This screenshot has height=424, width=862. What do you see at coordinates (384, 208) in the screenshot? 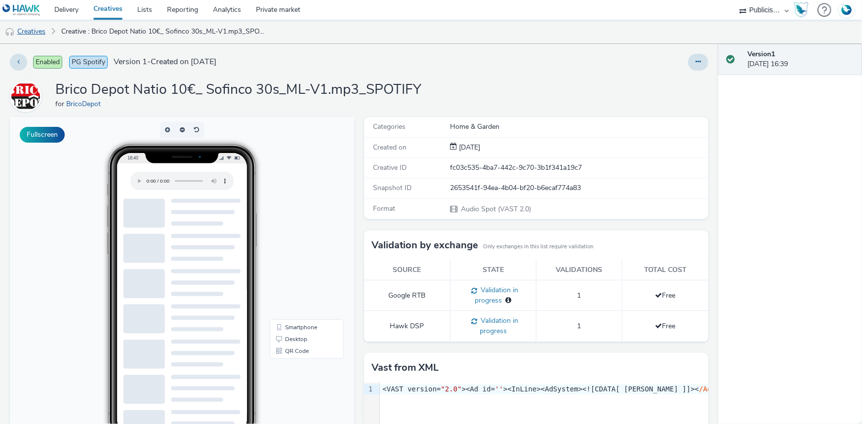
I see `span: Format` at bounding box center [384, 208].